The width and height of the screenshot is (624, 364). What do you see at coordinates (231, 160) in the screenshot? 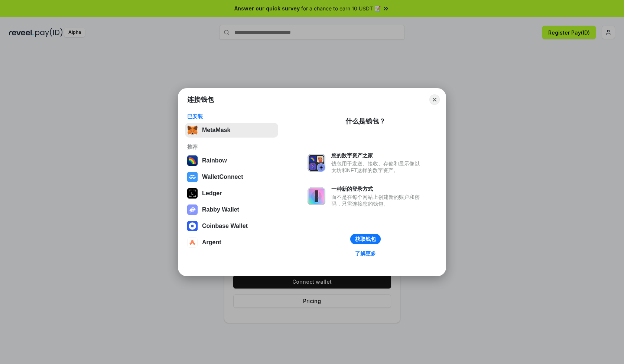
I see `button: Rainbow` at bounding box center [231, 160].